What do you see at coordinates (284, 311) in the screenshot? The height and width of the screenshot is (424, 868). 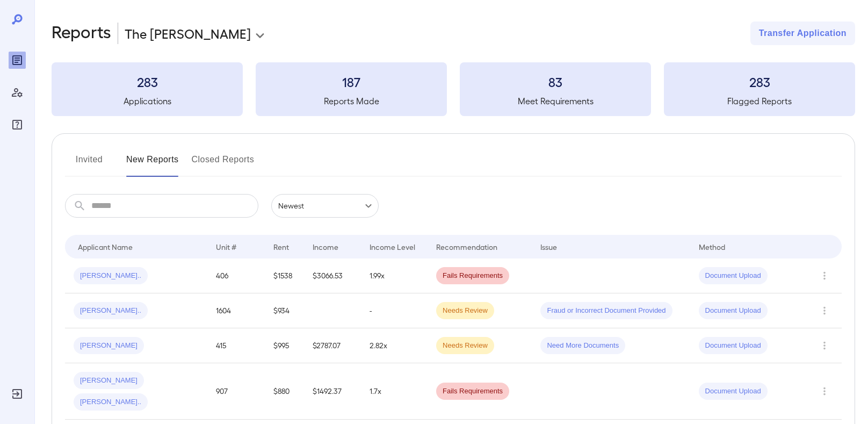 I see `td: $934` at bounding box center [284, 311].